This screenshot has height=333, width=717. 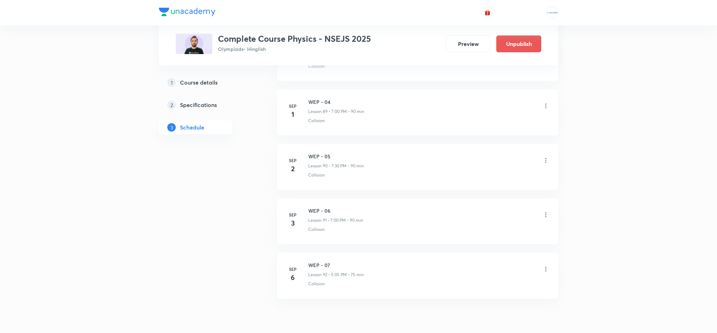 I want to click on img: avatar, so click(x=487, y=13).